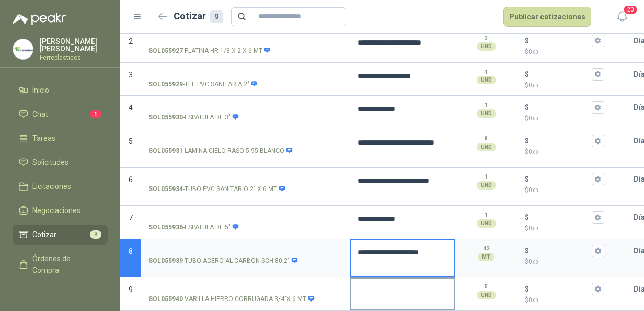  Describe the element at coordinates (210, 51) in the screenshot. I see `p: - PLATINA HR 1/8 X 2 X 6 MT` at that location.